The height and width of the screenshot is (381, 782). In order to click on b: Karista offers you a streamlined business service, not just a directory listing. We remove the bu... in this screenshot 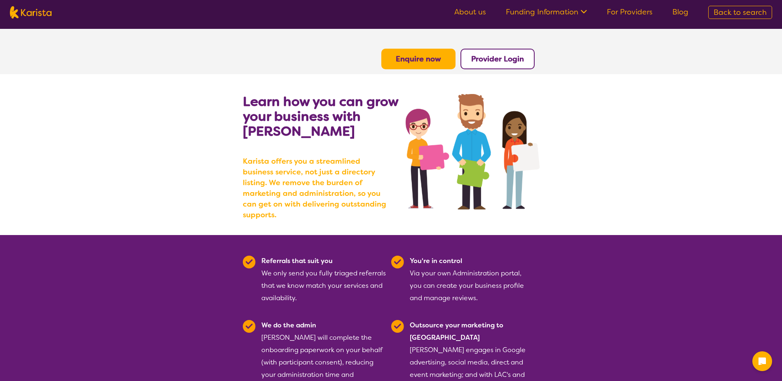, I will do `click(317, 188)`.